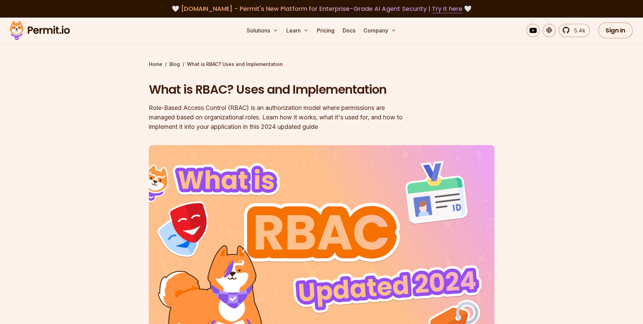 This screenshot has width=643, height=324. I want to click on span: 5.4k, so click(578, 30).